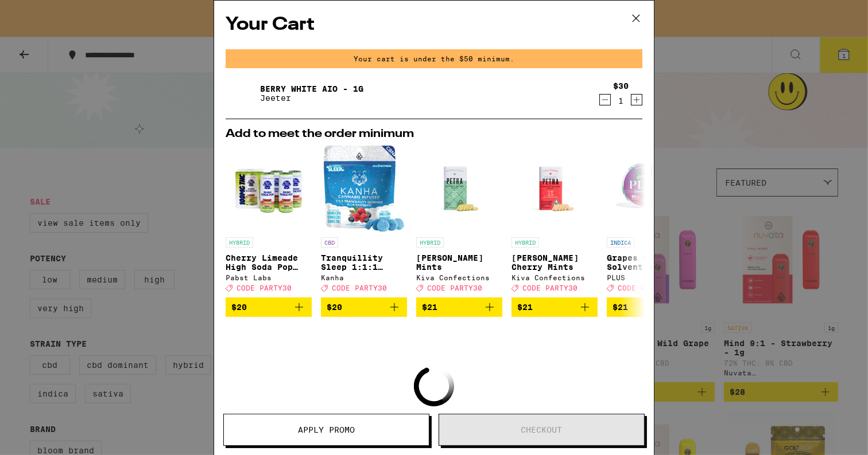 The width and height of the screenshot is (868, 455). What do you see at coordinates (605, 100) in the screenshot?
I see `button: Decrement` at bounding box center [605, 100].